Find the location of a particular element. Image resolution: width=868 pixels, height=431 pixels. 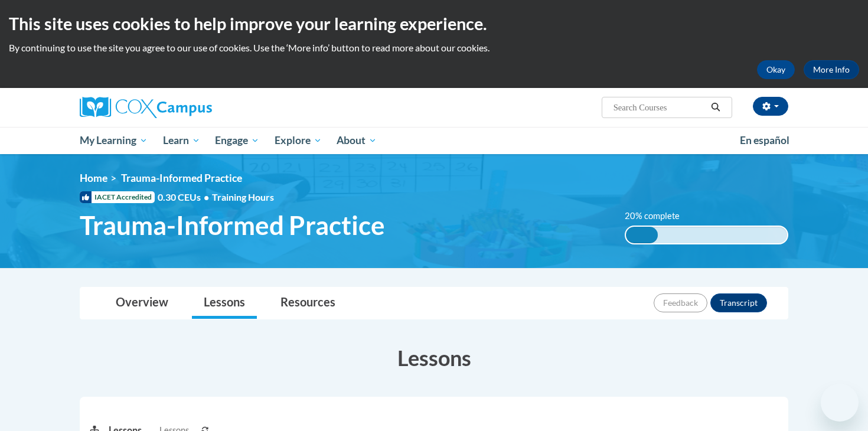

span: Engage is located at coordinates (237, 140).